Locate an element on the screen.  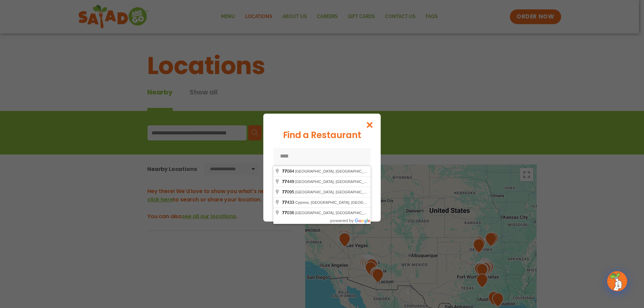
span: 449 is located at coordinates (289, 181).